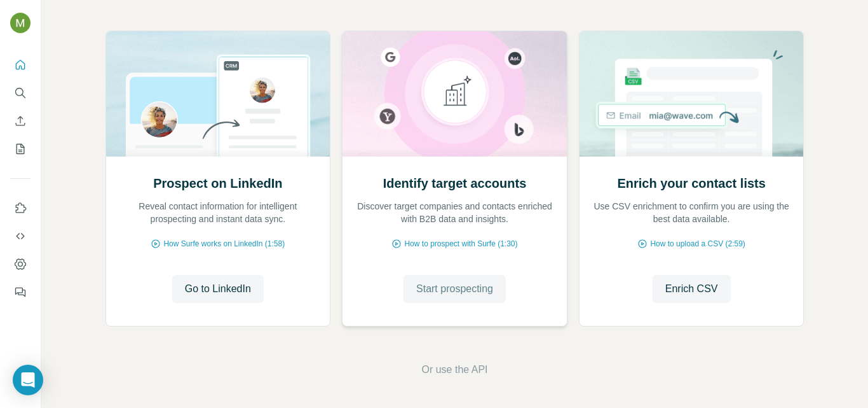 The width and height of the screenshot is (868, 408). Describe the element at coordinates (21, 65) in the screenshot. I see `button: Quick start` at that location.